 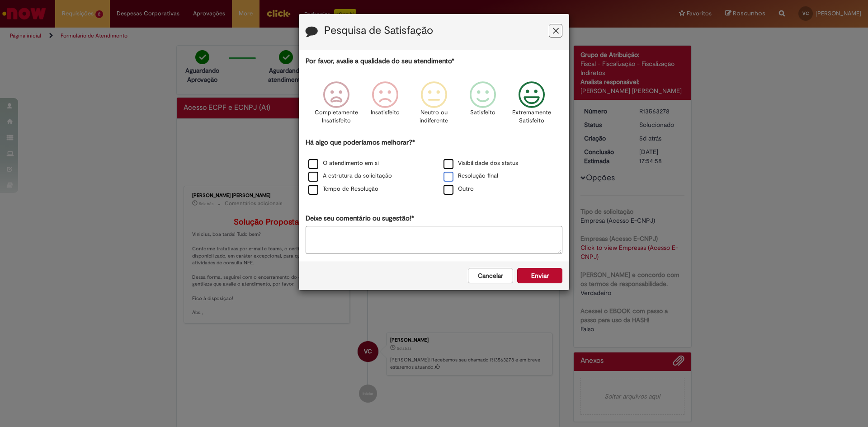 What do you see at coordinates (434, 116) in the screenshot?
I see `p: Neutro ou indiferente` at bounding box center [434, 116].